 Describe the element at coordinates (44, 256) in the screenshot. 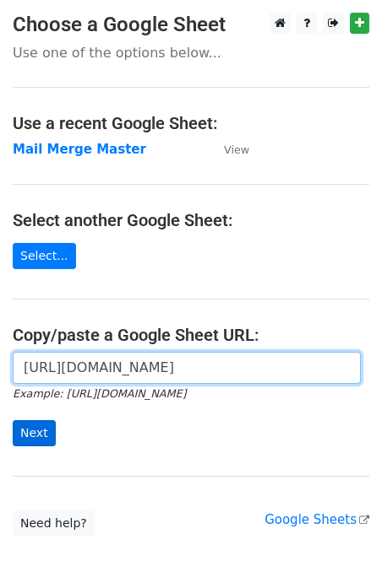

I see `a: Select...` at that location.